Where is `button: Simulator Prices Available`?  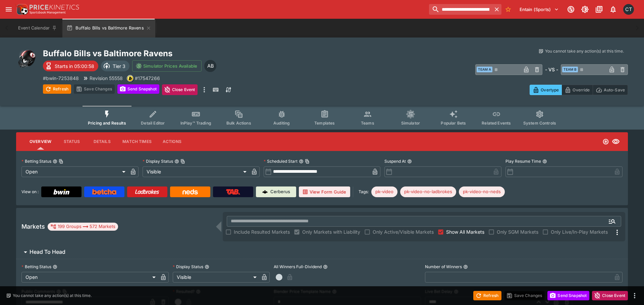
button: Simulator Prices Available is located at coordinates (167, 66).